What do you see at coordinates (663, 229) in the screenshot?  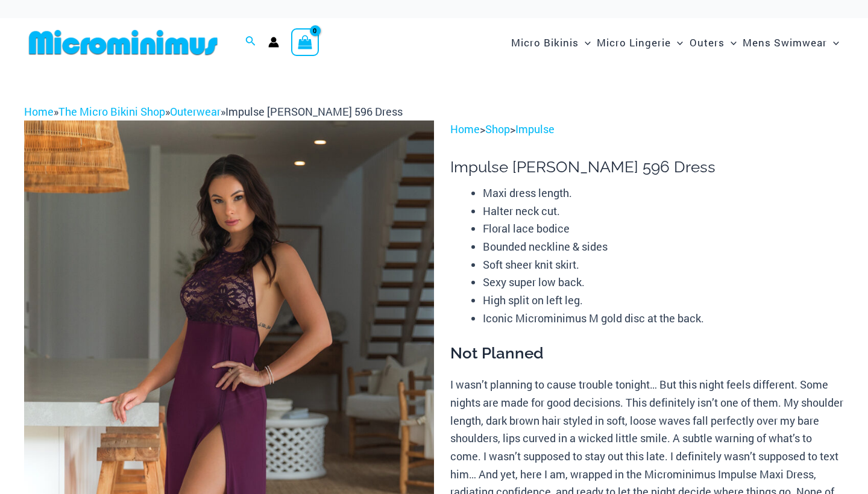 I see `li: Floral lace bodice` at bounding box center [663, 229].